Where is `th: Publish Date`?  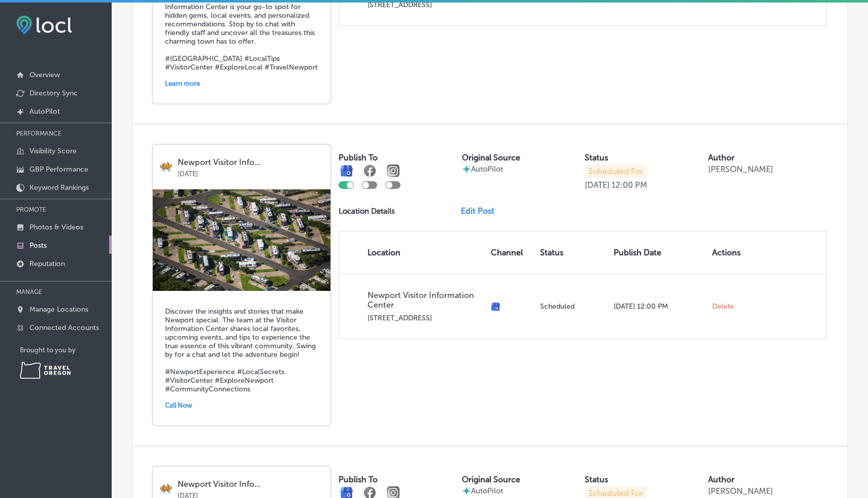
th: Publish Date is located at coordinates (659, 253).